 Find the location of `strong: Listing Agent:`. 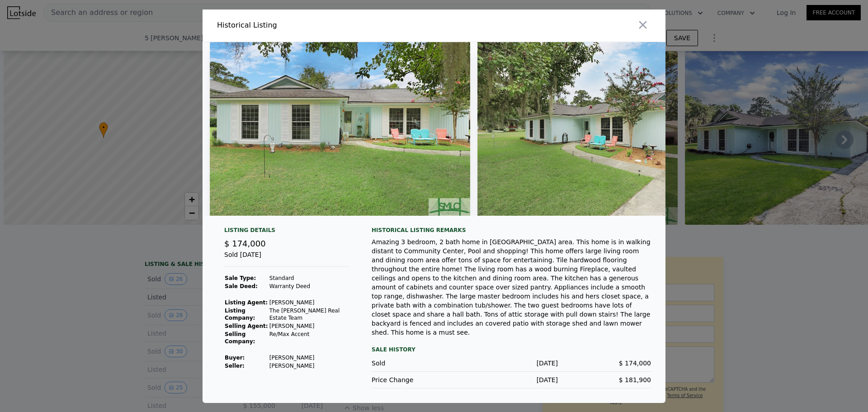

strong: Listing Agent: is located at coordinates (246, 303).